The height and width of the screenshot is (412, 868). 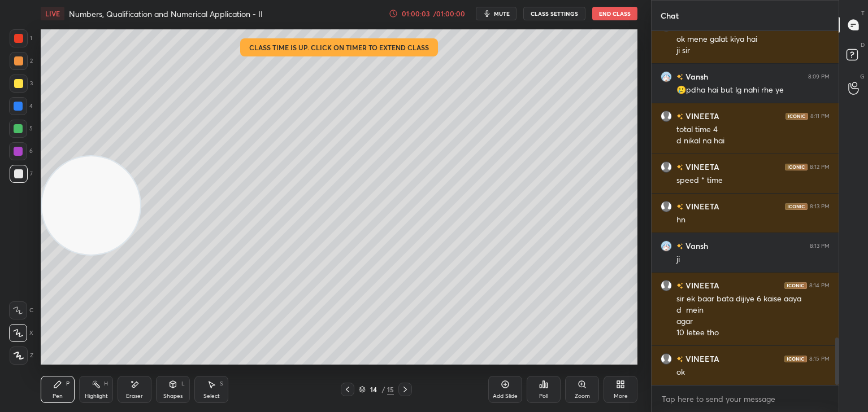 I want to click on div: d nikal na hai, so click(x=753, y=141).